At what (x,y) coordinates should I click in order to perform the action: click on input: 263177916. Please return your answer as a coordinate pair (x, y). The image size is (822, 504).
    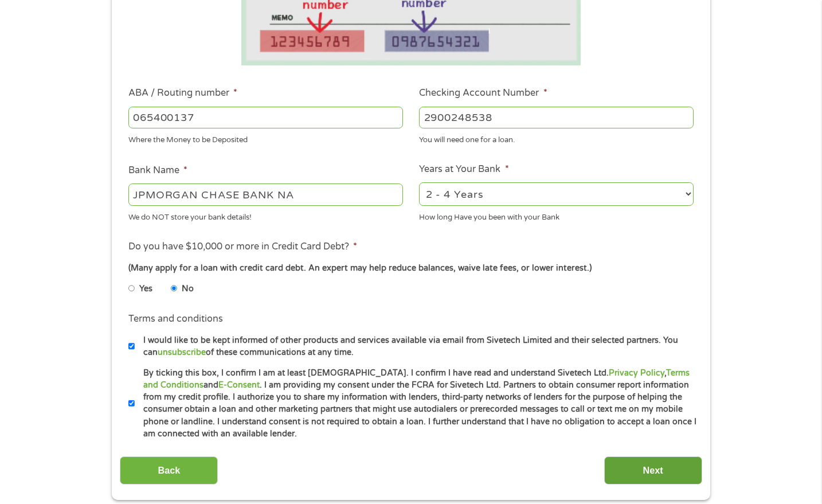
    Looking at the image, I should click on (266, 118).